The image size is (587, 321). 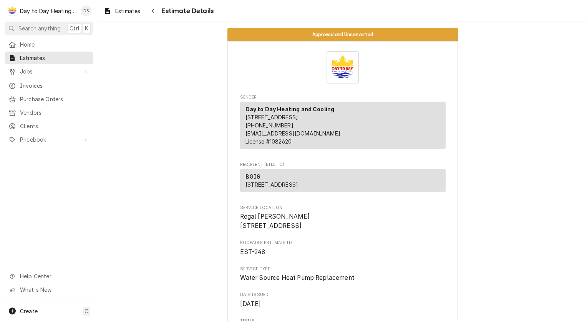 I want to click on div: David Silvestre's Avatar, so click(x=86, y=11).